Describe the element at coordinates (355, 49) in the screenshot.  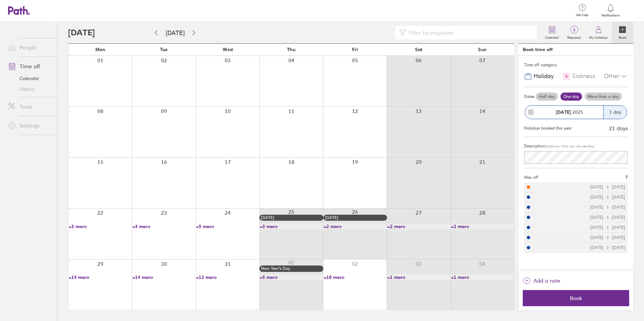
I see `span: Fri` at that location.